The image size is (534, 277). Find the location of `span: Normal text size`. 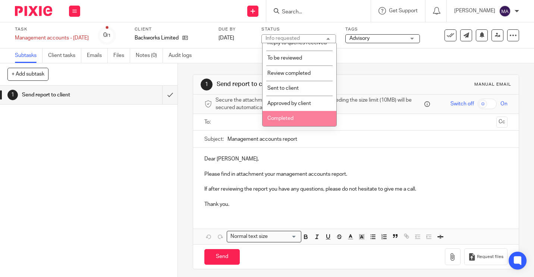

span: Normal text size is located at coordinates (249, 237).